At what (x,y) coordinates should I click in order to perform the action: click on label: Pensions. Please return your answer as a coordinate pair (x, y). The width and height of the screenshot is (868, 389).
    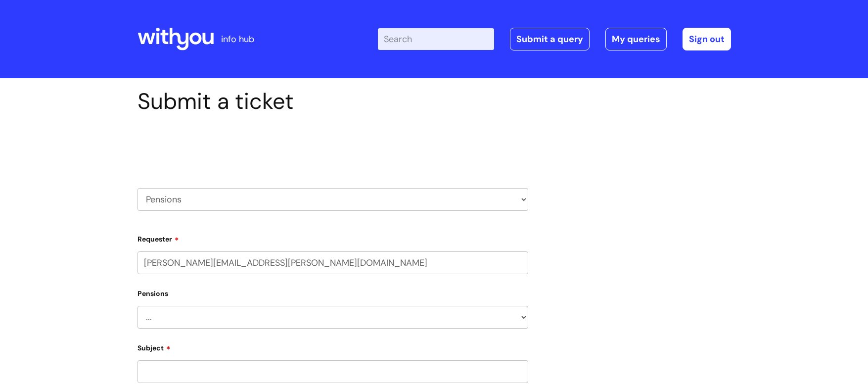
    Looking at the image, I should click on (333, 293).